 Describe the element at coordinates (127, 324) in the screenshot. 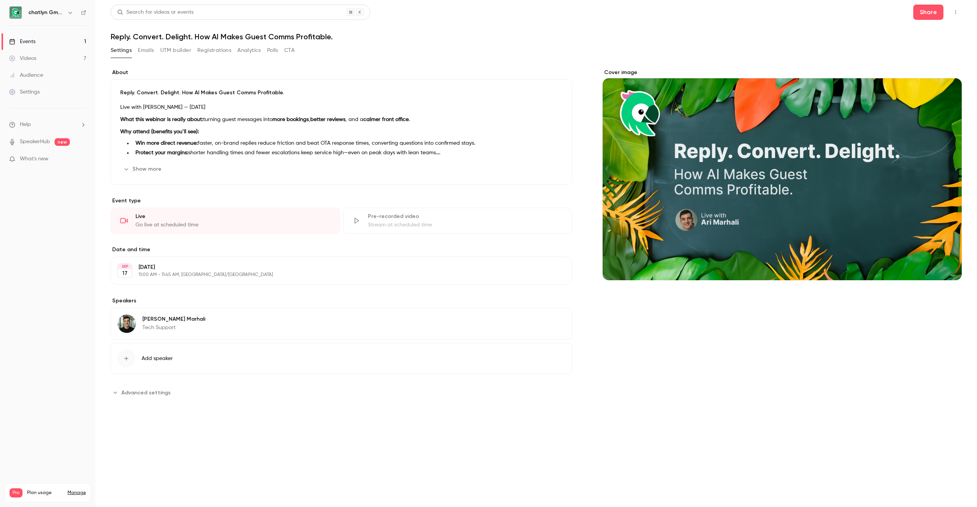

I see `img: Ari Marhali` at that location.